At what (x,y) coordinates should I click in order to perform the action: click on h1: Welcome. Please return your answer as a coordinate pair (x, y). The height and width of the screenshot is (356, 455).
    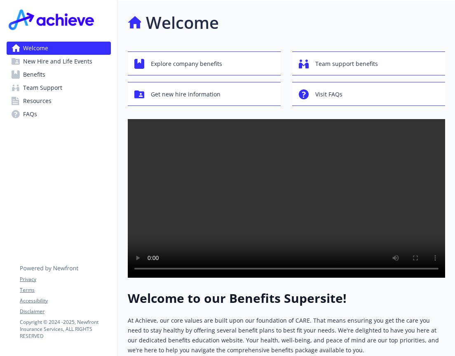
    Looking at the image, I should click on (182, 23).